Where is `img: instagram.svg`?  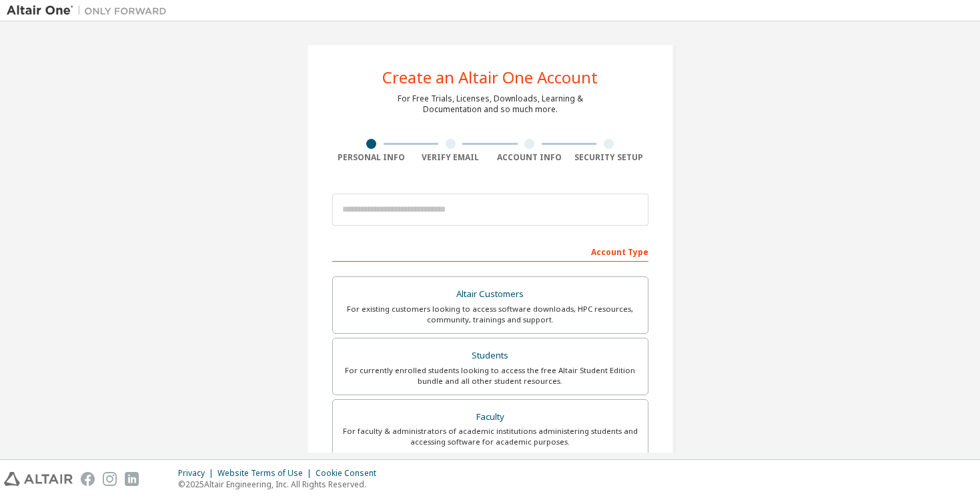 img: instagram.svg is located at coordinates (110, 478).